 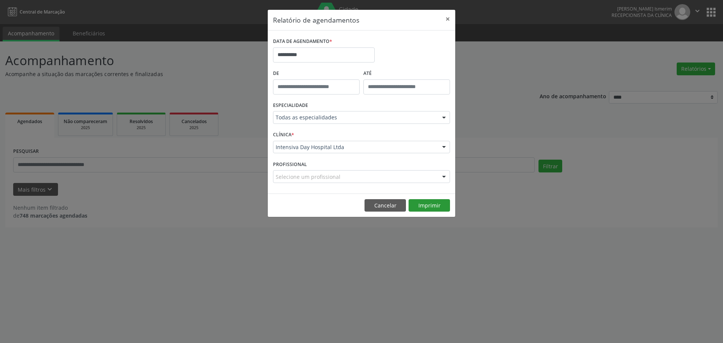 I want to click on label: ESPECIALIDADE, so click(x=291, y=106).